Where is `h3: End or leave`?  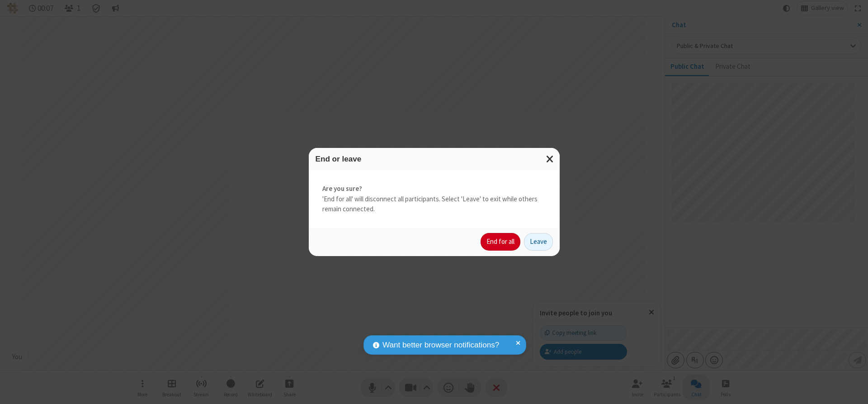
h3: End or leave is located at coordinates (434, 159).